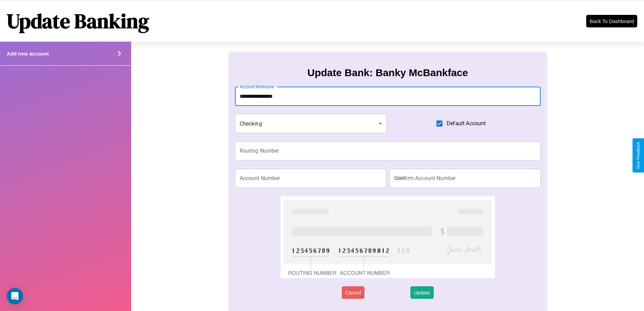 The width and height of the screenshot is (644, 311). Describe the element at coordinates (638, 155) in the screenshot. I see `div: Give Feedback` at that location.